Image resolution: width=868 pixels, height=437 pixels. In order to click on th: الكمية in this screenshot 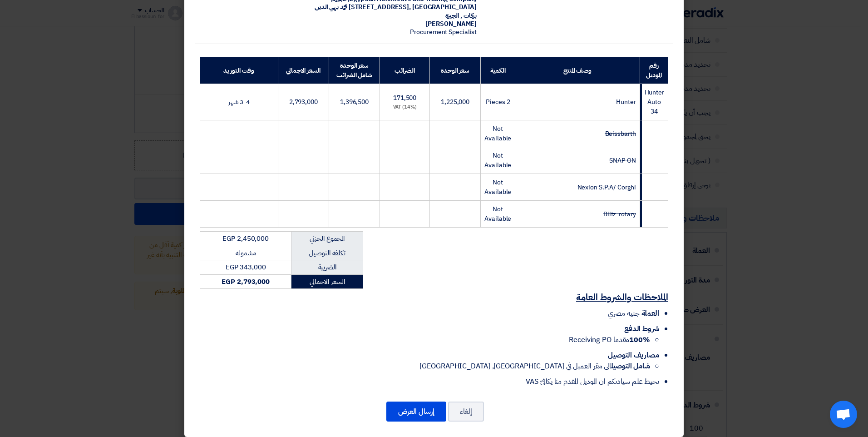, I will do `click(498, 70)`.